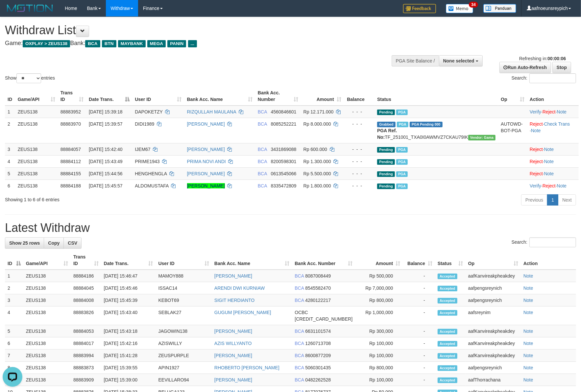 Image resolution: width=581 pixels, height=392 pixels. I want to click on a: AZIS WILLYANTO, so click(233, 343).